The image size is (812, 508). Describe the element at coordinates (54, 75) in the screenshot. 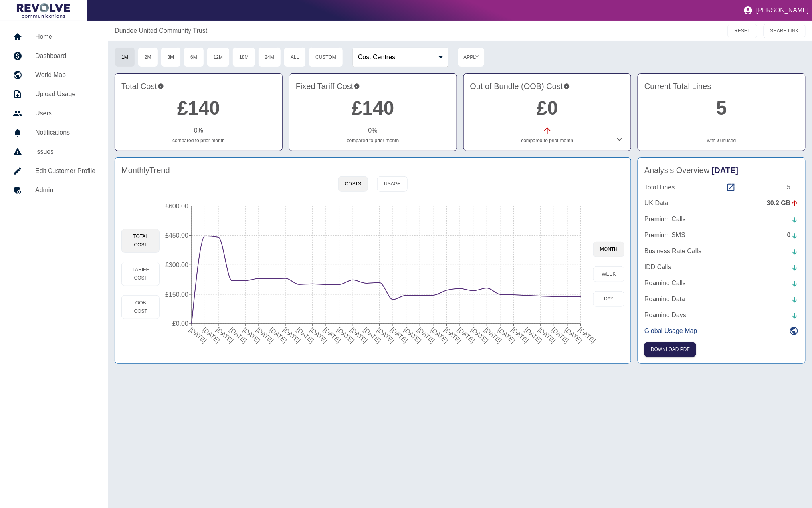

I see `a: World Map` at that location.